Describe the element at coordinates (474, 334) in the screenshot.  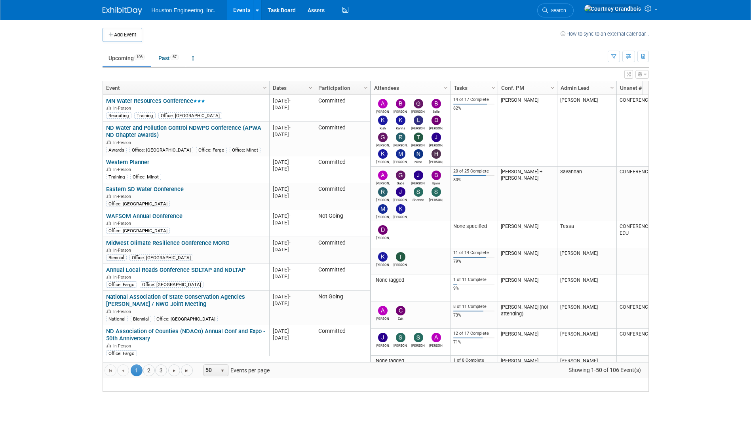
I see `div: 12 of 17 Complete` at that location.